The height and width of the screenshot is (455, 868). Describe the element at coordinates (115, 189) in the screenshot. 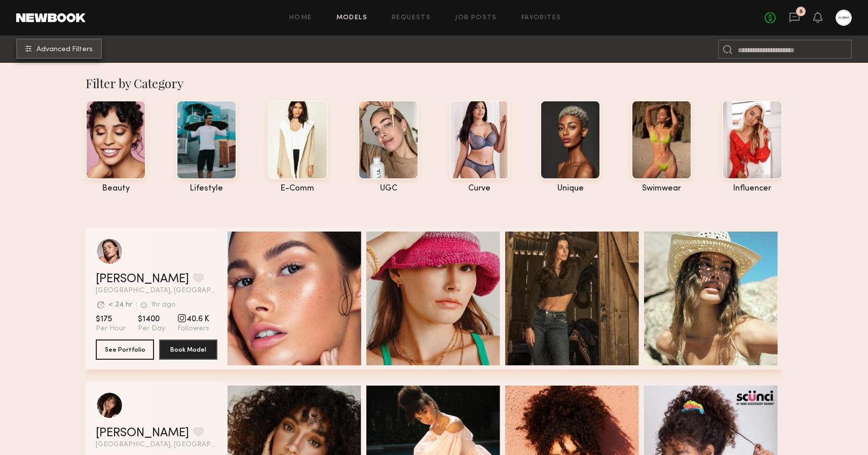

I see `div: beauty` at that location.